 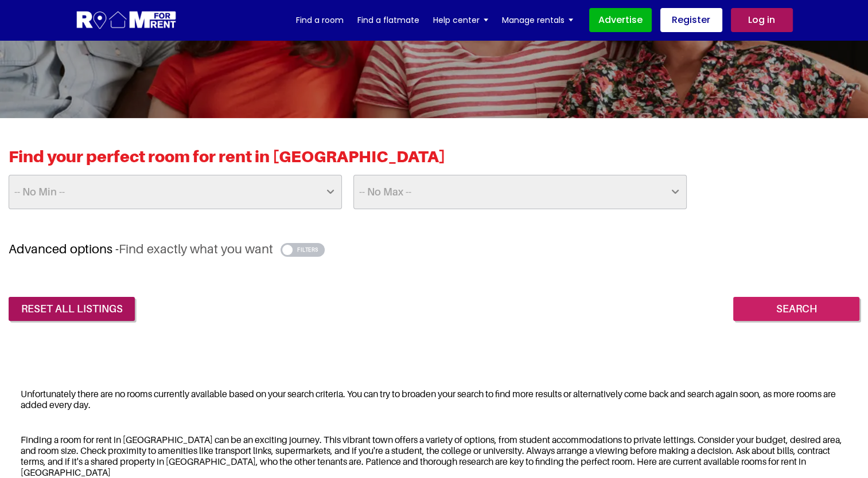 What do you see at coordinates (434, 400) in the screenshot?
I see `div: Unfortunately there are no rooms currently available based on your search criteria. You can try t...` at bounding box center [434, 400].